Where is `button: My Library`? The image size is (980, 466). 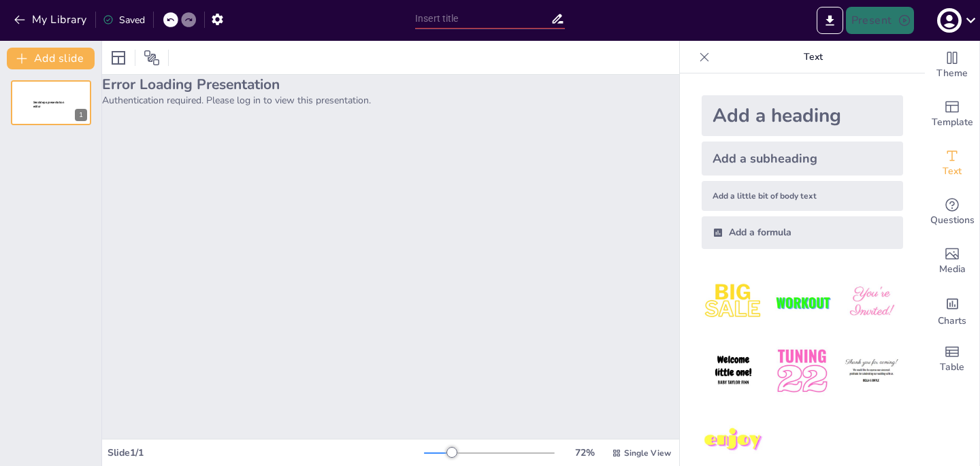 button: My Library is located at coordinates (51, 19).